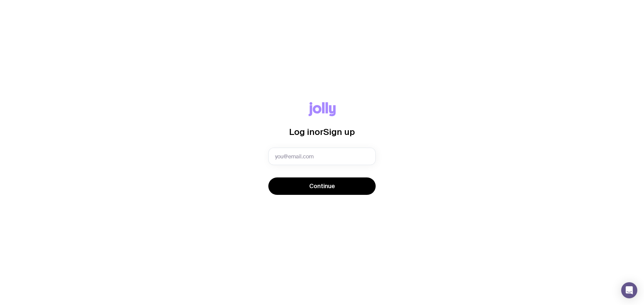  What do you see at coordinates (339, 132) in the screenshot?
I see `span: Sign up` at bounding box center [339, 132].